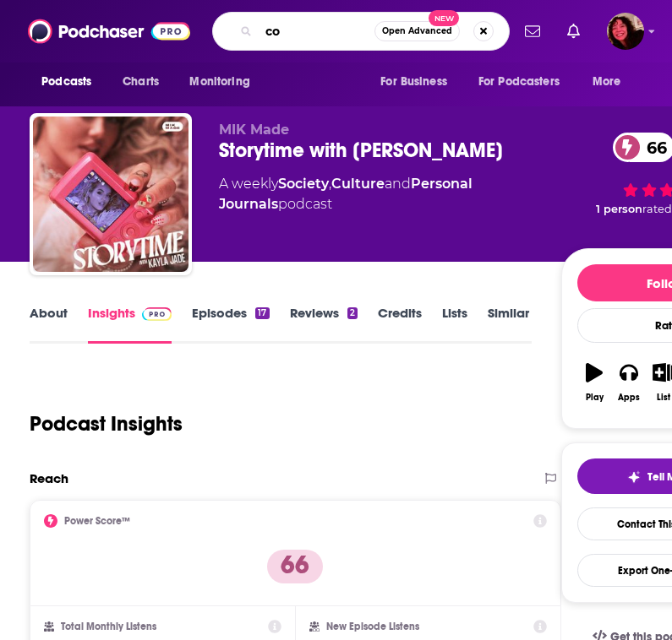 The height and width of the screenshot is (640, 672). I want to click on button: Apps, so click(628, 383).